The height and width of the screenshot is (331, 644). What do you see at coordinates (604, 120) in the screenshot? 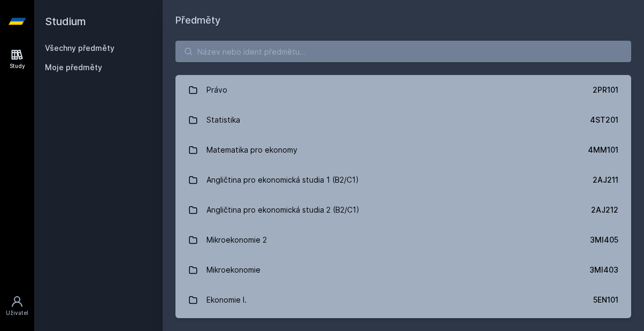
I see `div: 4ST201` at bounding box center [604, 120].